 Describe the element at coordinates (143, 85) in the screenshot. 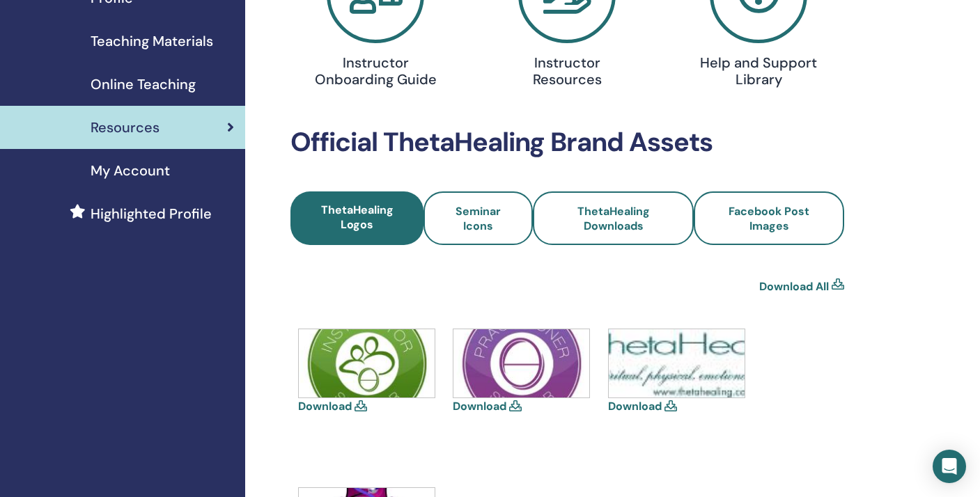

I see `span: Online Teaching` at that location.